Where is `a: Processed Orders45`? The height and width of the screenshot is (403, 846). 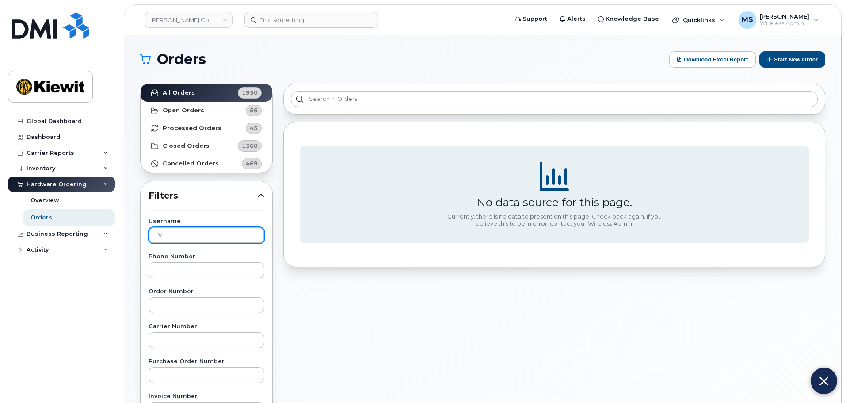
a: Processed Orders45 is located at coordinates (207, 128).